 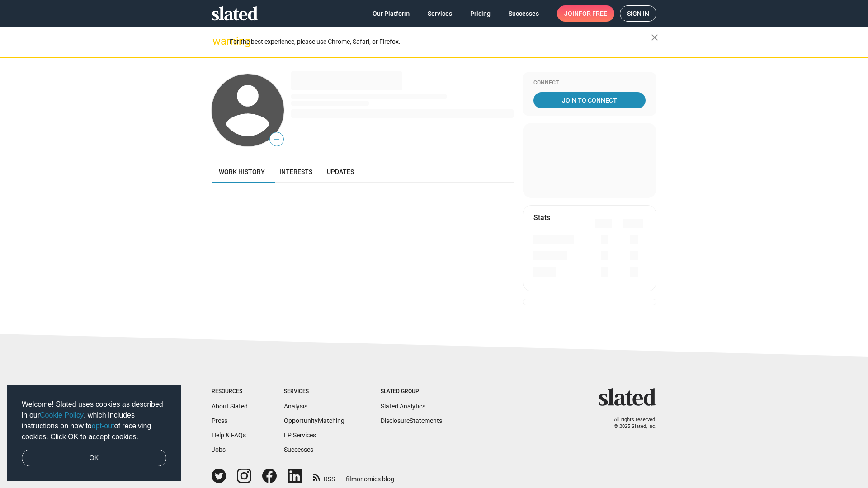 What do you see at coordinates (340, 172) in the screenshot?
I see `a: Updates` at bounding box center [340, 172].